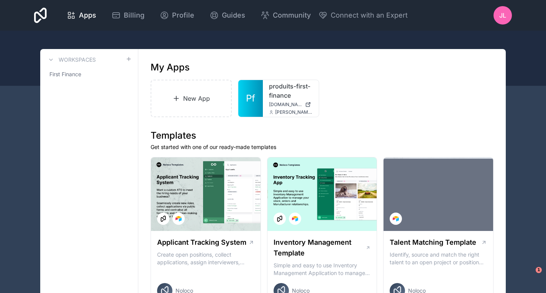 The height and width of the screenshot is (293, 546). What do you see at coordinates (363, 15) in the screenshot?
I see `button: Connect with an Expert` at bounding box center [363, 15].